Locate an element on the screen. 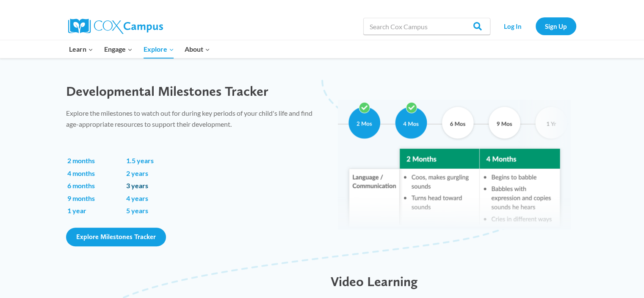 The image size is (644, 298). span: Video Learning is located at coordinates (374, 281).